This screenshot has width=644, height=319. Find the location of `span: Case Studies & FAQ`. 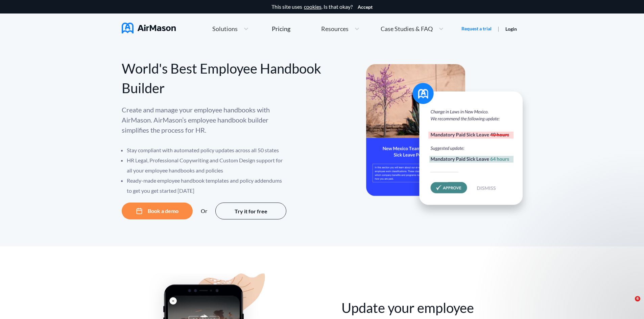

span: Case Studies & FAQ is located at coordinates (407, 29).